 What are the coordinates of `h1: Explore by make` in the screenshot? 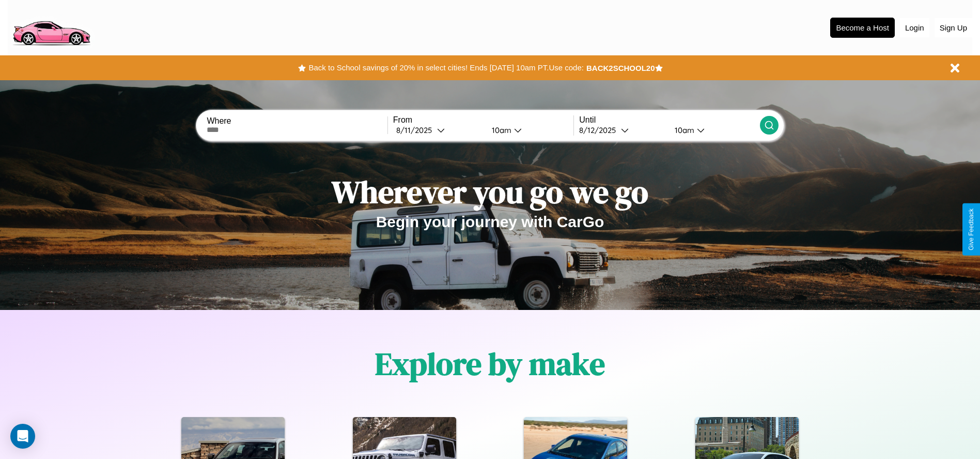 It's located at (490, 363).